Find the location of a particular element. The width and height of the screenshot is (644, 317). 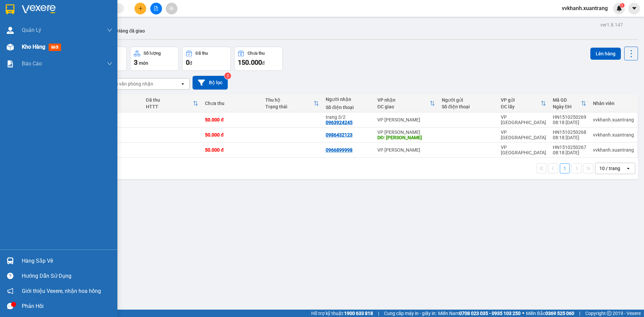

span: 0 is located at coordinates (188, 62).